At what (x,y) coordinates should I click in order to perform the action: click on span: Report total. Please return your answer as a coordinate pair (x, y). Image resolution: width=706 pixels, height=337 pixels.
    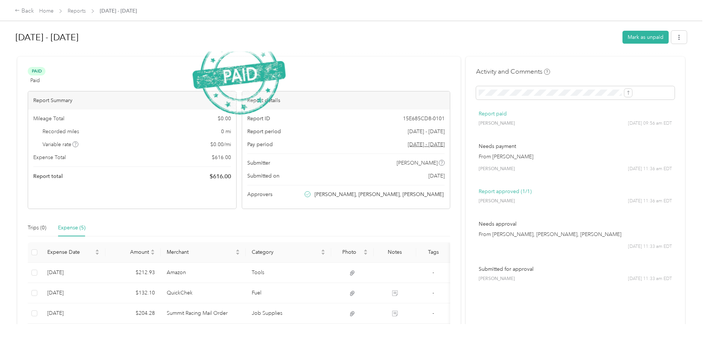
    Looking at the image, I should click on (48, 176).